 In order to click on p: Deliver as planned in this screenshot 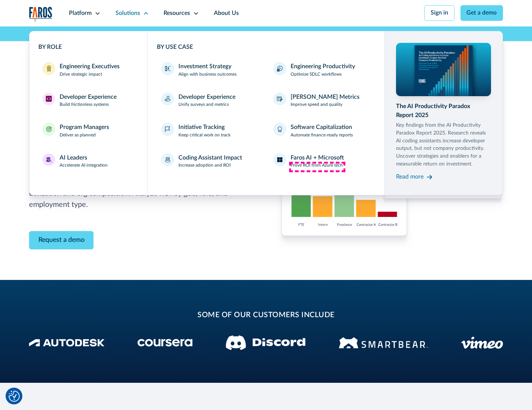, I will do `click(77, 135)`.